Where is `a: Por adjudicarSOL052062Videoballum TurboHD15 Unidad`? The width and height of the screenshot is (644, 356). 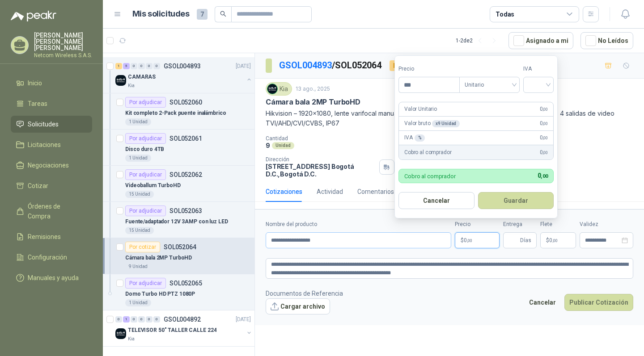
a: Por adjudicarSOL052062Videoballum TurboHD15 Unidad is located at coordinates (179, 184).